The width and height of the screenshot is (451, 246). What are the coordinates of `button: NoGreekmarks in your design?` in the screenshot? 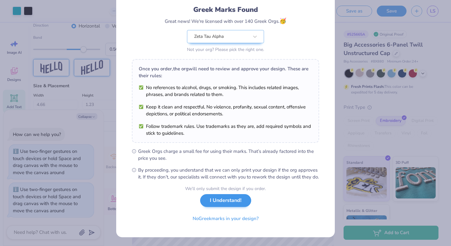 It's located at (225, 219).